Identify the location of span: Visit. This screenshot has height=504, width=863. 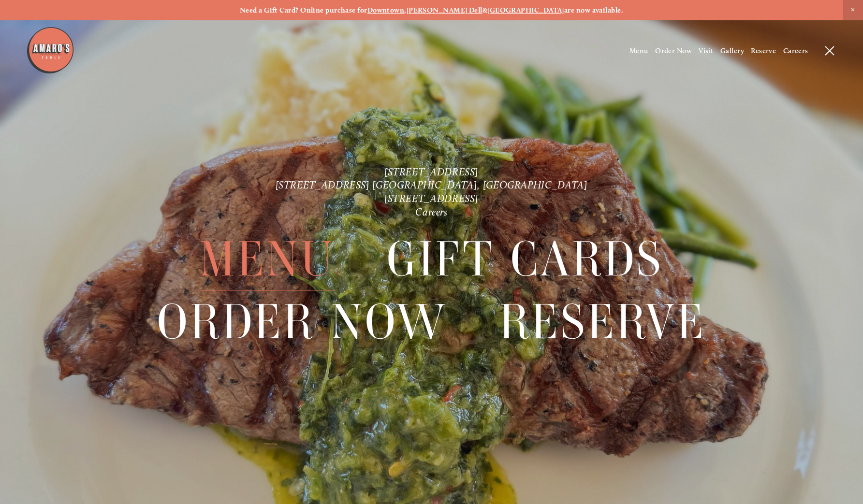
(706, 51).